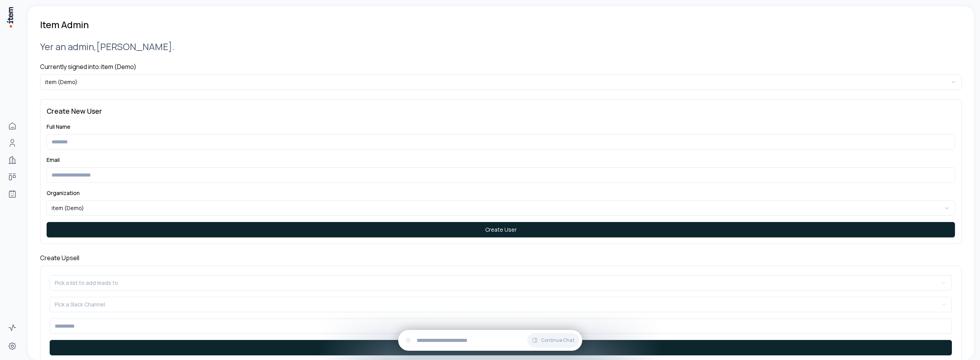  What do you see at coordinates (12, 160) in the screenshot?
I see `a: Companies` at bounding box center [12, 160].